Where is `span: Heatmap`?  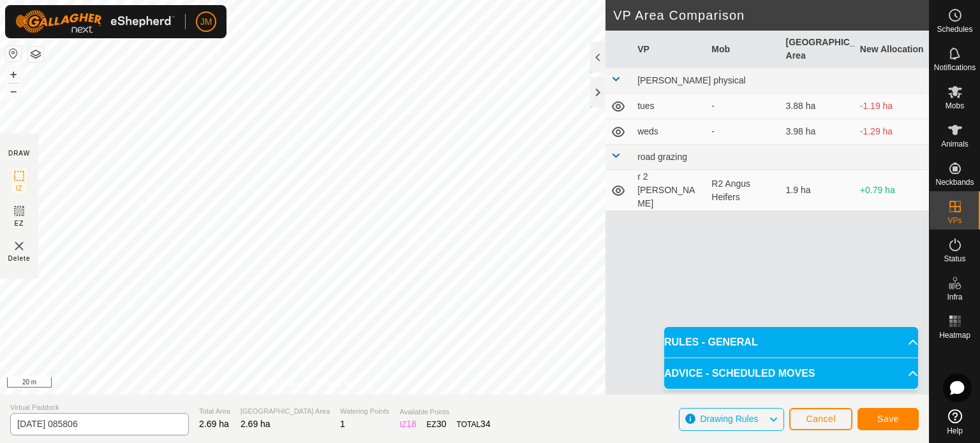 span: Heatmap is located at coordinates (954, 336).